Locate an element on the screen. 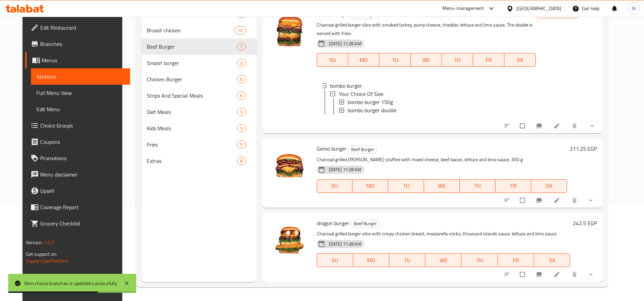 This screenshot has height=301, width=644. div: Fries5 is located at coordinates (199, 145).